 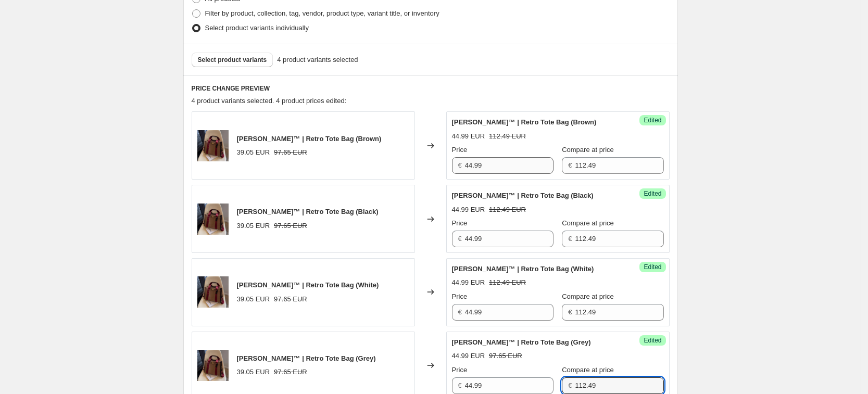 What do you see at coordinates (257, 28) in the screenshot?
I see `span: Select product variants individually` at bounding box center [257, 28].